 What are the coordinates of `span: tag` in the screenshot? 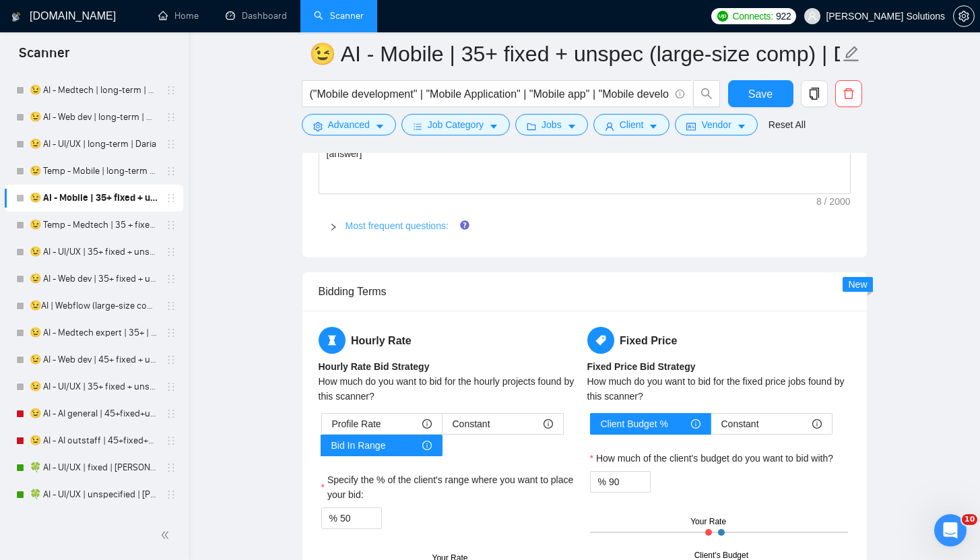 It's located at (601, 340).